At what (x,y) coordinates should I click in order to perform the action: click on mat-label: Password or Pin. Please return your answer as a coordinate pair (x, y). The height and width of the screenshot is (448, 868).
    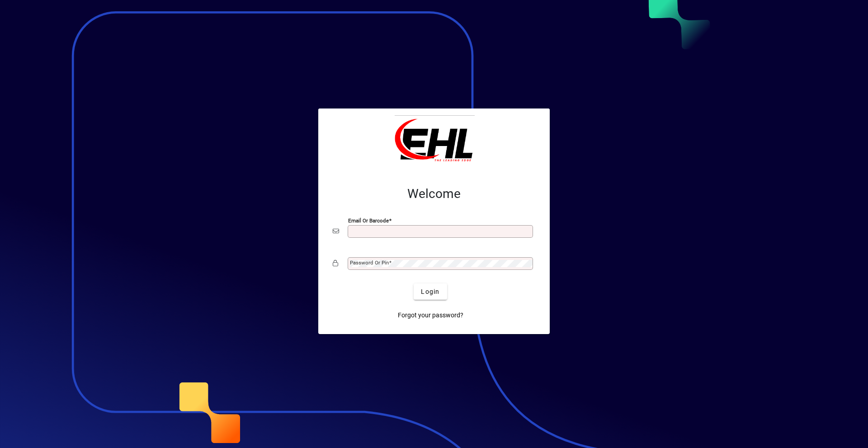
    Looking at the image, I should click on (370, 262).